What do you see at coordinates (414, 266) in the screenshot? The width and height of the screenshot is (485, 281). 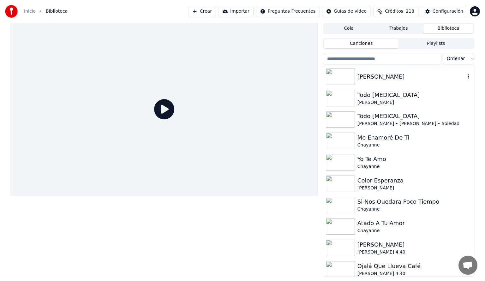 I see `div: Ojalá Que Llueva Café` at bounding box center [414, 266].